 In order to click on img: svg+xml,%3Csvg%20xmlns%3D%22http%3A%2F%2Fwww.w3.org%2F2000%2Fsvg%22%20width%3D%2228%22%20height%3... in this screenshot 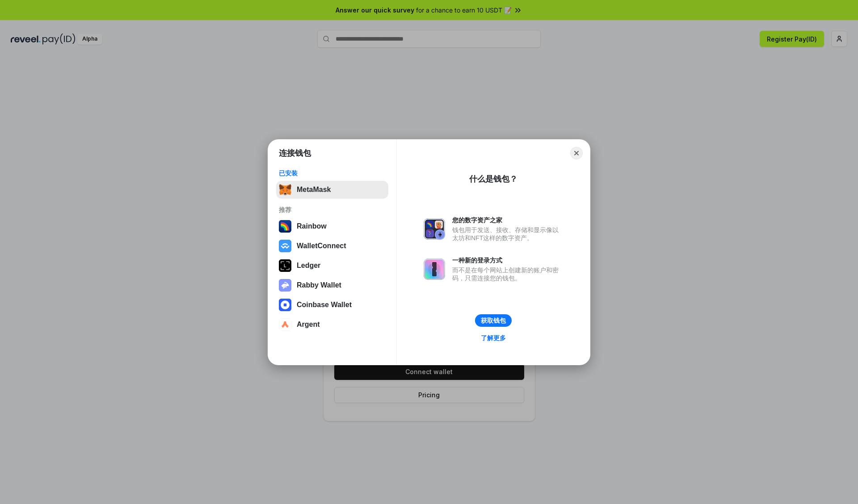, I will do `click(285, 266)`.